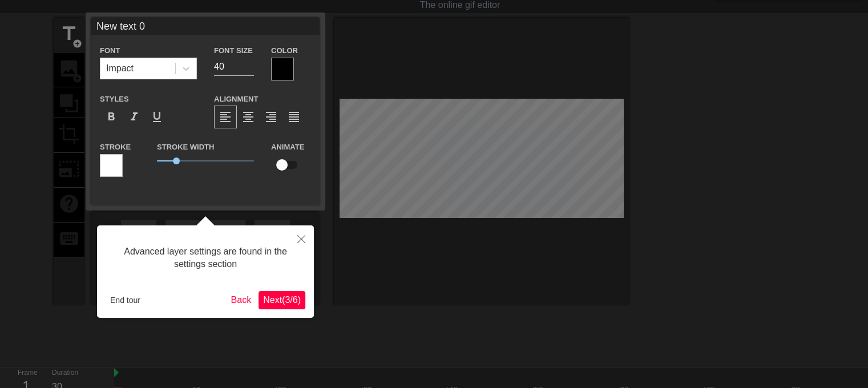 This screenshot has height=388, width=868. I want to click on button: Next, so click(282, 300).